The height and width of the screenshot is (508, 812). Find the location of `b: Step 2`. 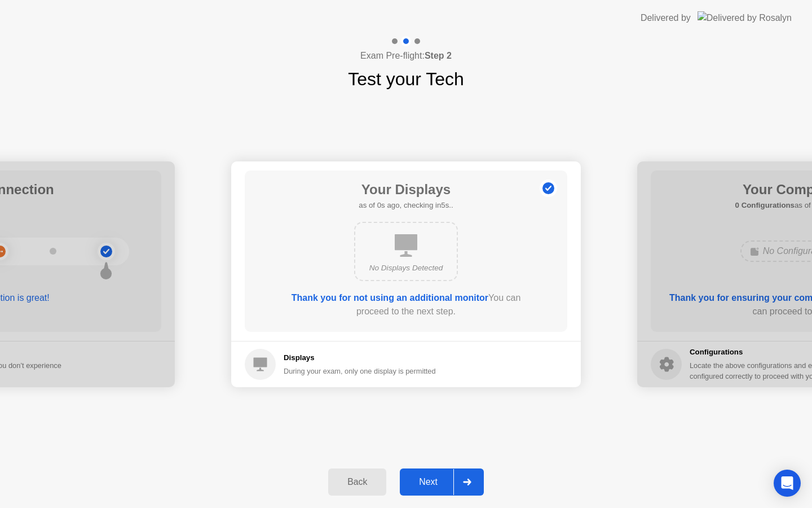

b: Step 2 is located at coordinates (438, 56).